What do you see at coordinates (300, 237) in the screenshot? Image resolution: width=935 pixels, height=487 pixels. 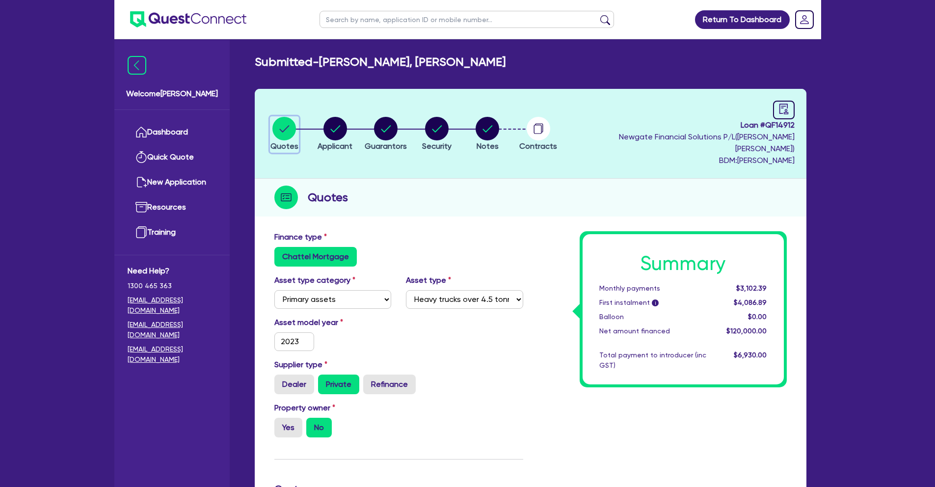 I see `label: Finance type` at bounding box center [300, 237].